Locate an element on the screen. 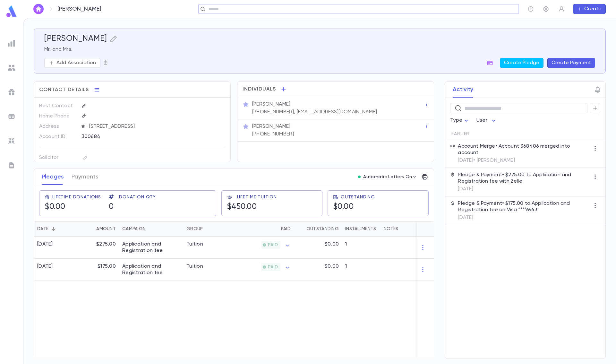  div: $175.00 is located at coordinates (99, 270).